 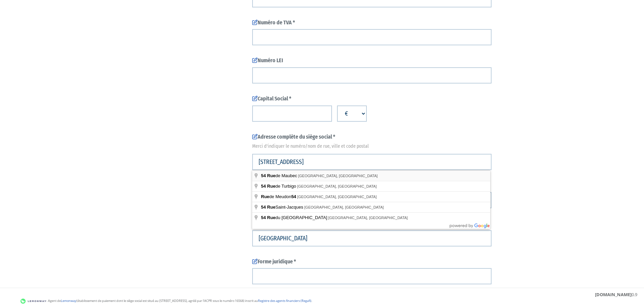 What do you see at coordinates (616, 294) in the screenshot?
I see `div: 0.9` at bounding box center [616, 294].